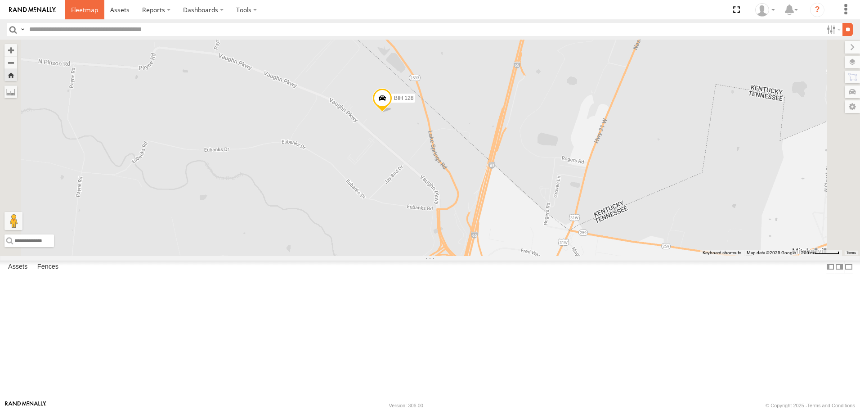  What do you see at coordinates (851, 252) in the screenshot?
I see `a: Terms (opens in new tab)` at bounding box center [851, 252].